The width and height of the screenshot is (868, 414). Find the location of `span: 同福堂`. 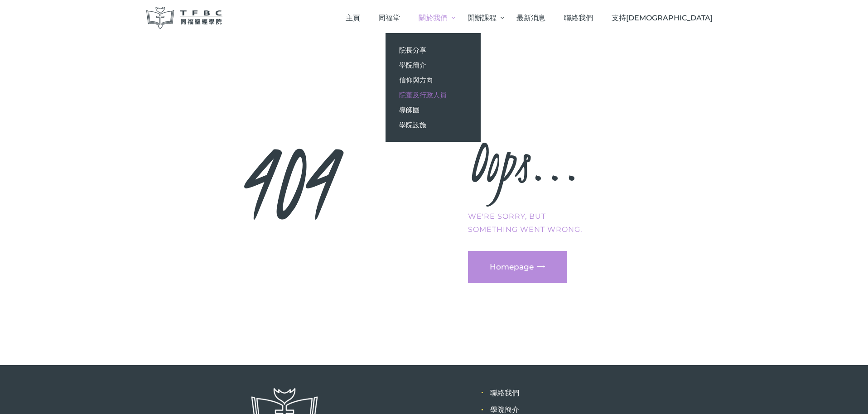

span: 同福堂 is located at coordinates (389, 18).